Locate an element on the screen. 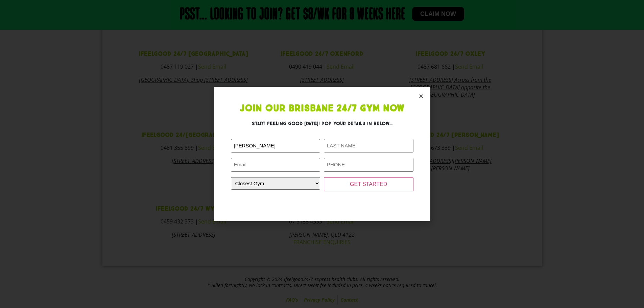  input: LAST NAME is located at coordinates (369, 146).